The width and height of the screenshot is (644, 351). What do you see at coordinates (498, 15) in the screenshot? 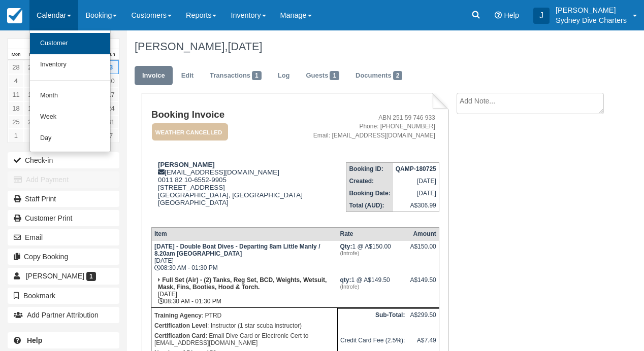
I see `i: Help` at bounding box center [498, 15].